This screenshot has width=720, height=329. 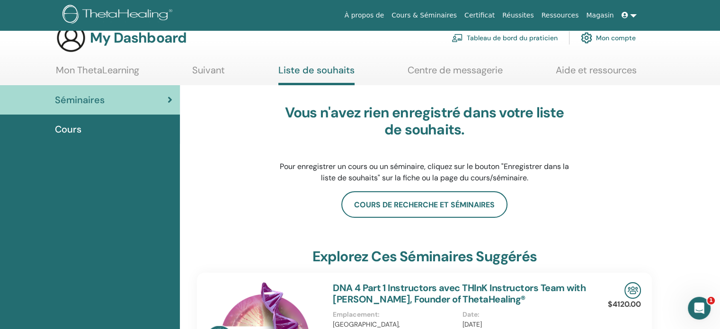 I want to click on img: In-Person Seminar, so click(x=632, y=290).